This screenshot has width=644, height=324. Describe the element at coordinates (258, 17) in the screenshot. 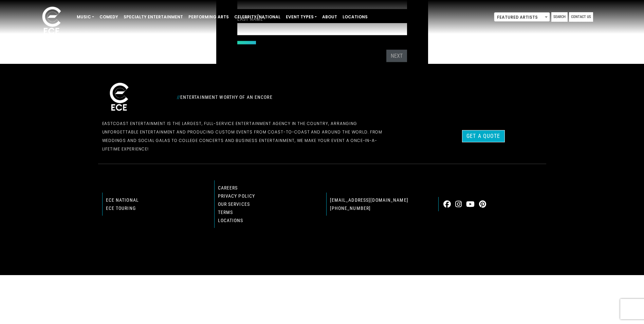

I see `a: Celebrity/National` at that location.